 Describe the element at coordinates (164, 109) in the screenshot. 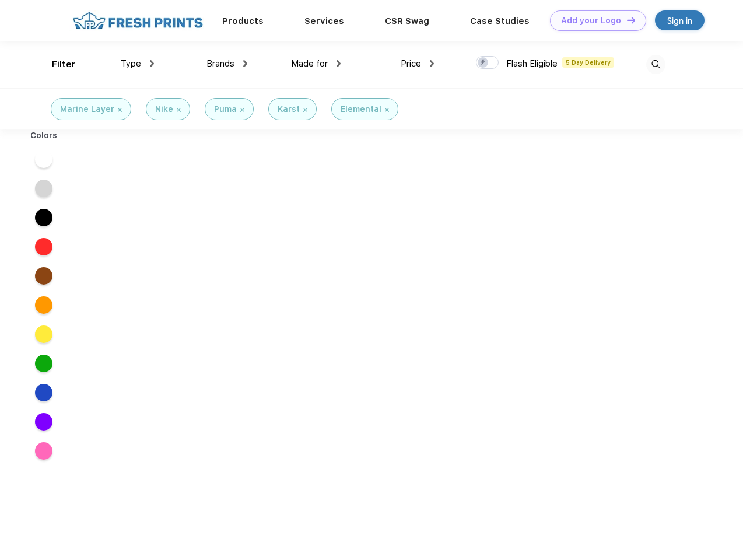

I see `div: Nike` at that location.